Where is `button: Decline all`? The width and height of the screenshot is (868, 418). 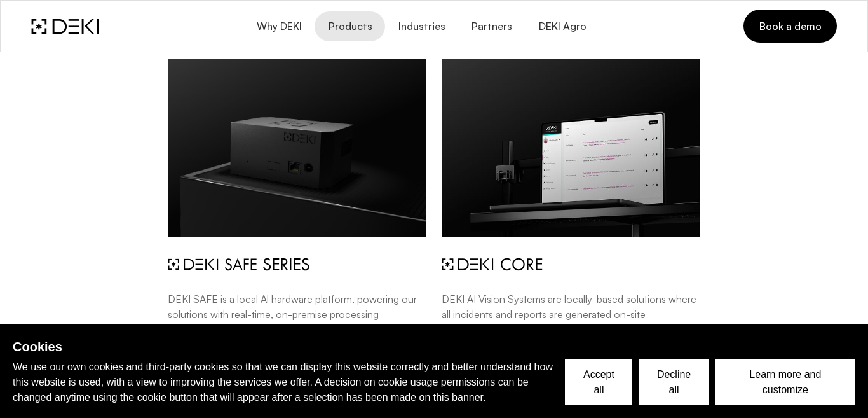 button: Decline all is located at coordinates (674, 382).